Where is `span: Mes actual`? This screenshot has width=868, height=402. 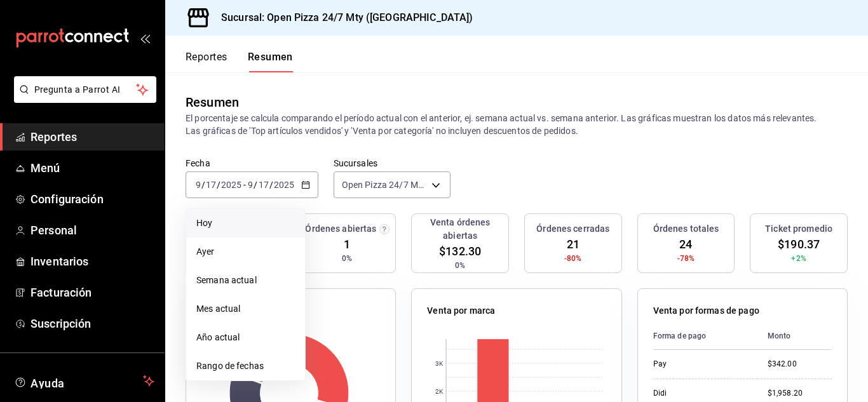 span: Mes actual is located at coordinates (245, 309).